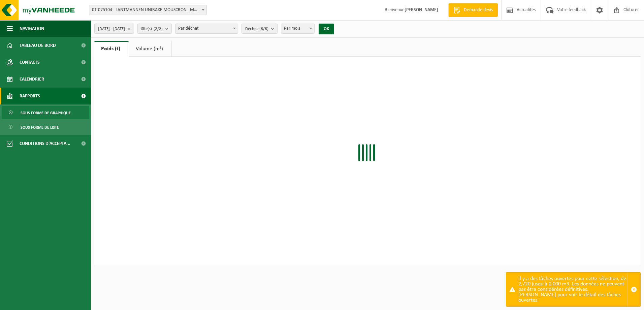 The width and height of the screenshot is (644, 310). What do you see at coordinates (30, 62) in the screenshot?
I see `span: Contacts` at bounding box center [30, 62].